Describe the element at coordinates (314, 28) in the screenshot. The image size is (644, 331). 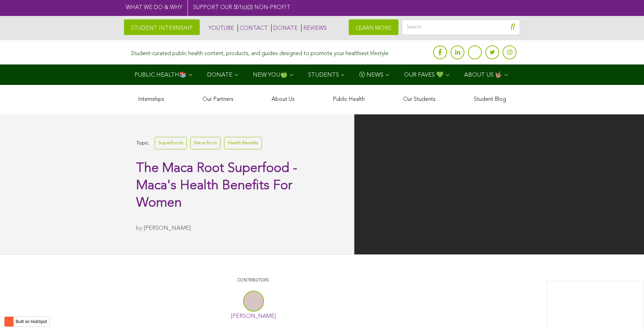
I see `a: REVIEWS` at that location.